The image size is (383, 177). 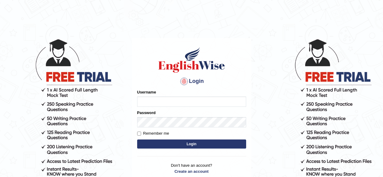 What do you see at coordinates (139, 134) in the screenshot?
I see `input: Remember me` at bounding box center [139, 134].